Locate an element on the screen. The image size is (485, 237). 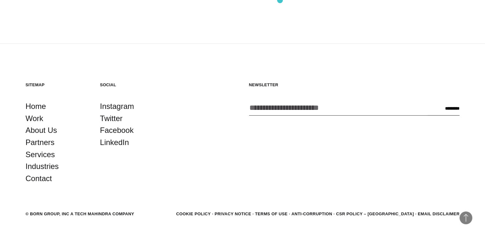
h5: Social is located at coordinates (131, 85).